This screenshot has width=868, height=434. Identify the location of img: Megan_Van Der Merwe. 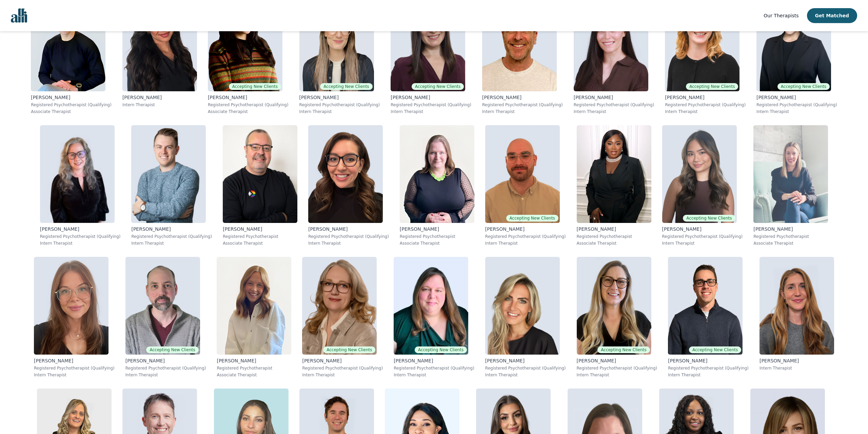
(797, 306).